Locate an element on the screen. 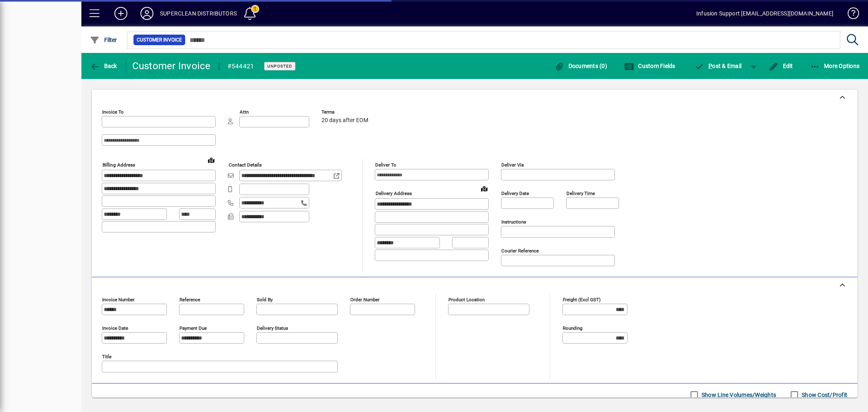 The image size is (868, 412). span: Custom Fields is located at coordinates (650, 66).